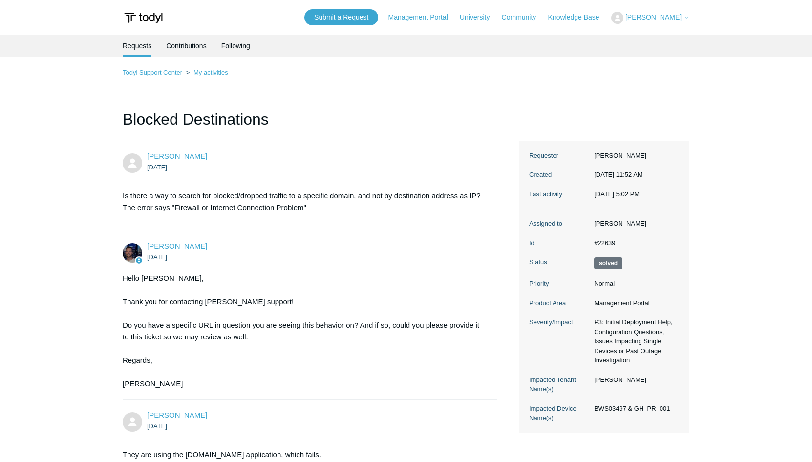 Image resolution: width=812 pixels, height=462 pixels. I want to click on dd: BWS03497 & GH_PR_001, so click(634, 409).